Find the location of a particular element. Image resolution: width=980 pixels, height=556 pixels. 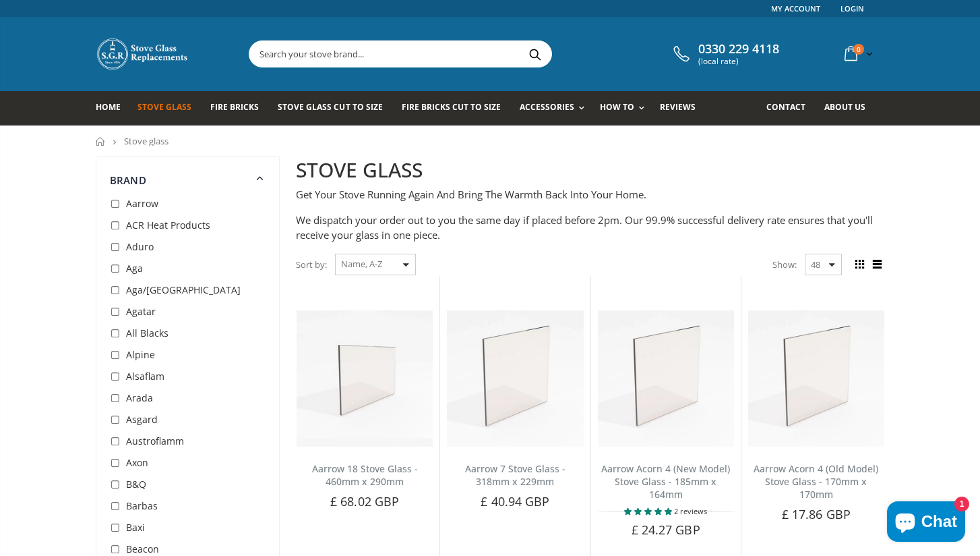

inbox-online-store-chat: Shopify online store chat is located at coordinates (926, 522).